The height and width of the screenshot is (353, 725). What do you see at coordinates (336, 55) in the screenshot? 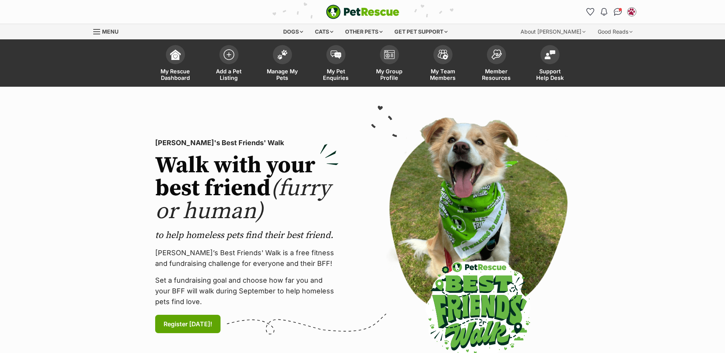
I see `img: pet-enquiries-icon-7e3ad2cf08bfb03b45e93fb7055b45f3efa6380592205ae92323e6603595dc1f.svg` at bounding box center [336, 55].